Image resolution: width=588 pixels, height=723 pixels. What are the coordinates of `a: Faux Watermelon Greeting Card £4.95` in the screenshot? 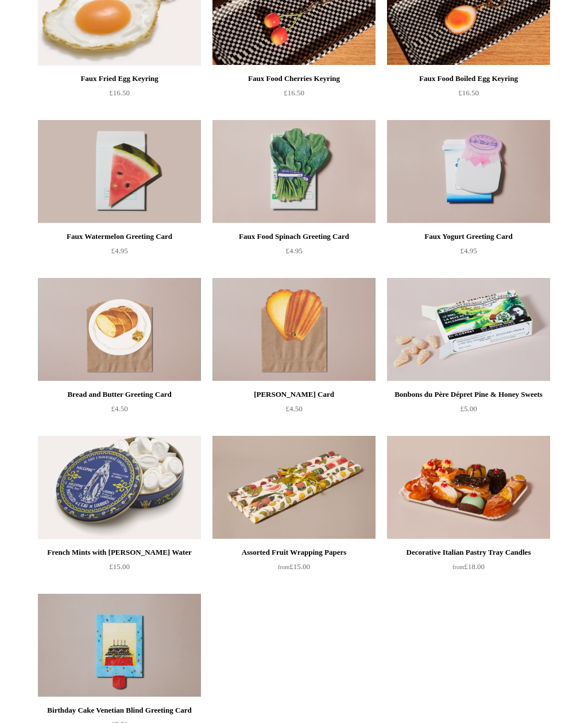 It's located at (119, 253).